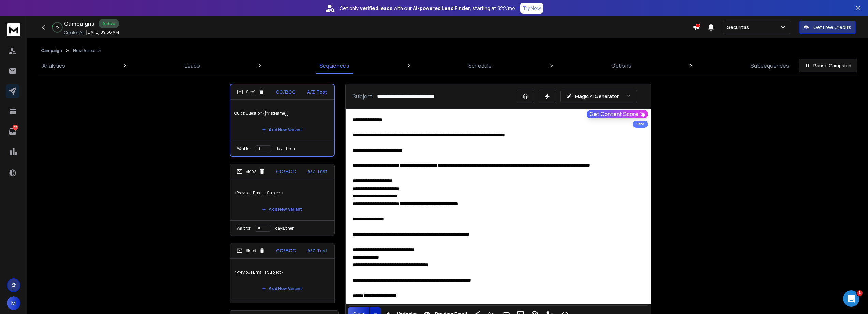 The width and height of the screenshot is (868, 314). I want to click on p: Sequences, so click(334, 65).